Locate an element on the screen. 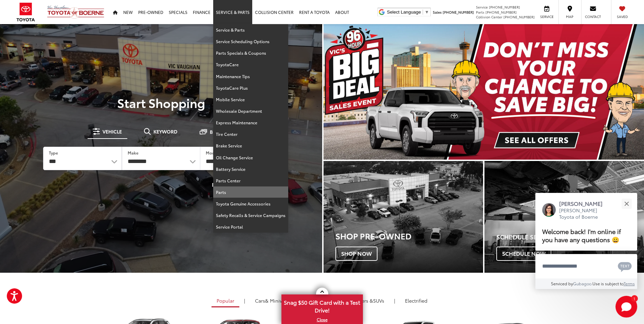  a: Express Maintenance is located at coordinates (250, 123).